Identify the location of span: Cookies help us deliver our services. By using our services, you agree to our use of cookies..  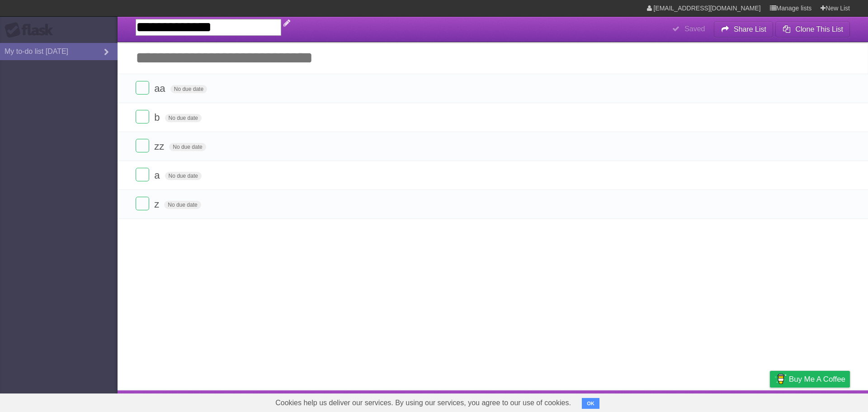
(423, 403).